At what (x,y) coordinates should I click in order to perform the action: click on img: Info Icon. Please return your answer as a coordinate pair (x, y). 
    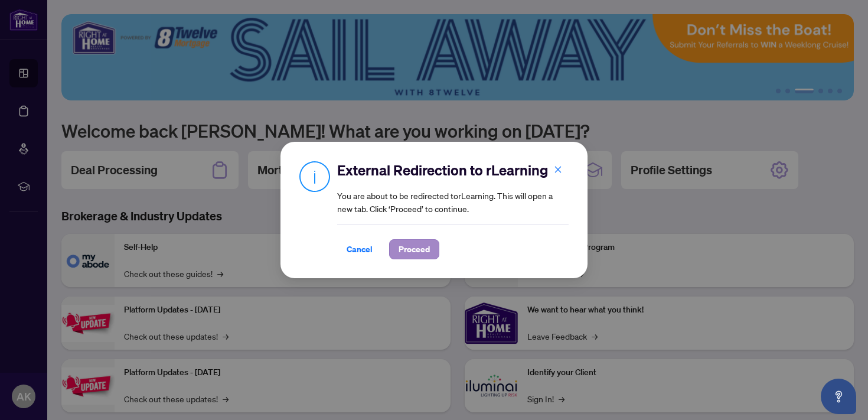
    Looking at the image, I should click on (315, 176).